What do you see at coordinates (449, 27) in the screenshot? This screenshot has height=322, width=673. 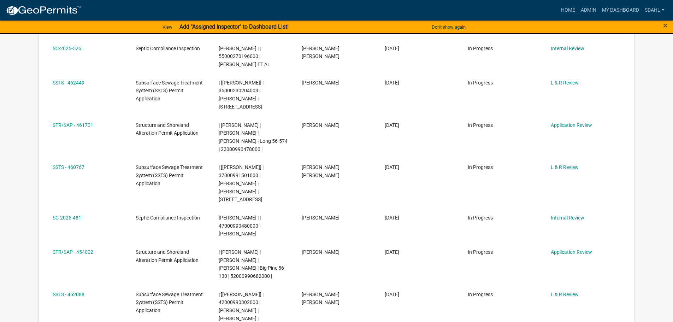 I see `button: Don't show again` at bounding box center [449, 27].